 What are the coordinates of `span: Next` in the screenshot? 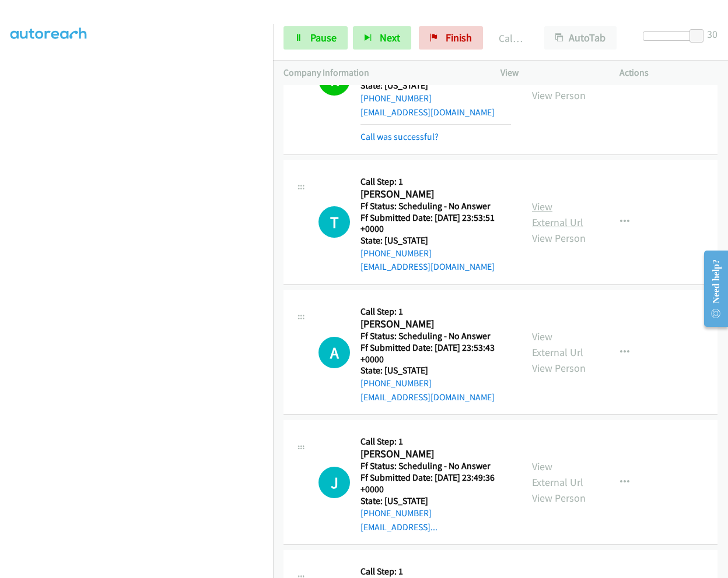 It's located at (389, 37).